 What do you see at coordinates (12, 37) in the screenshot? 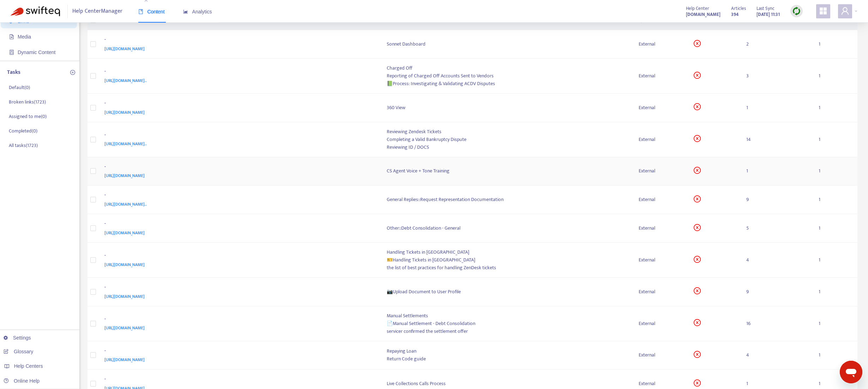
I see `span: file-image` at bounding box center [12, 37].